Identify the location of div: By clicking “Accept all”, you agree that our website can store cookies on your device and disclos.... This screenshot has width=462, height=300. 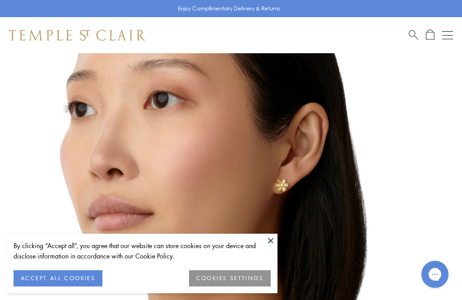
(142, 251).